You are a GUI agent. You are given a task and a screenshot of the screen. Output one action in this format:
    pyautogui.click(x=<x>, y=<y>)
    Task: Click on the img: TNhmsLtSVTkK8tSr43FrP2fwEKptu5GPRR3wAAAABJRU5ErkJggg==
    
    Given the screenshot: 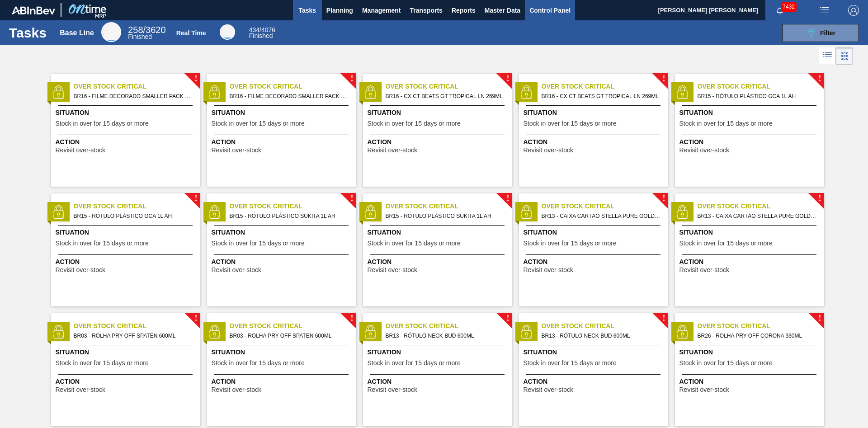 What is the action you would take?
    pyautogui.click(x=33, y=10)
    